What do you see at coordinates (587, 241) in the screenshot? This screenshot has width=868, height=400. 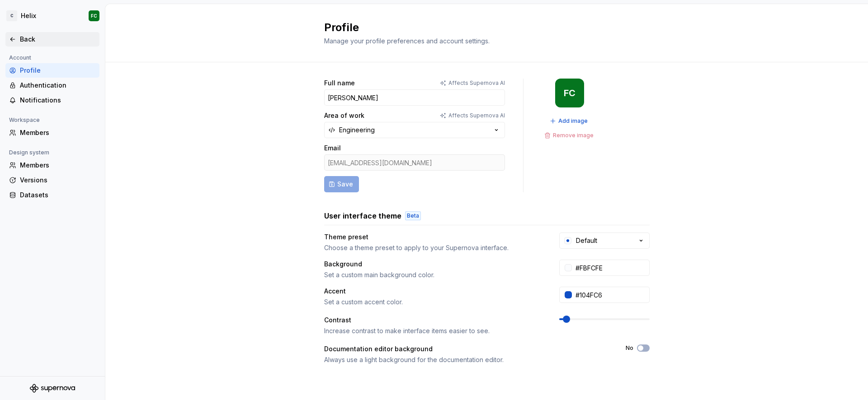 I see `div: Default` at bounding box center [587, 241].